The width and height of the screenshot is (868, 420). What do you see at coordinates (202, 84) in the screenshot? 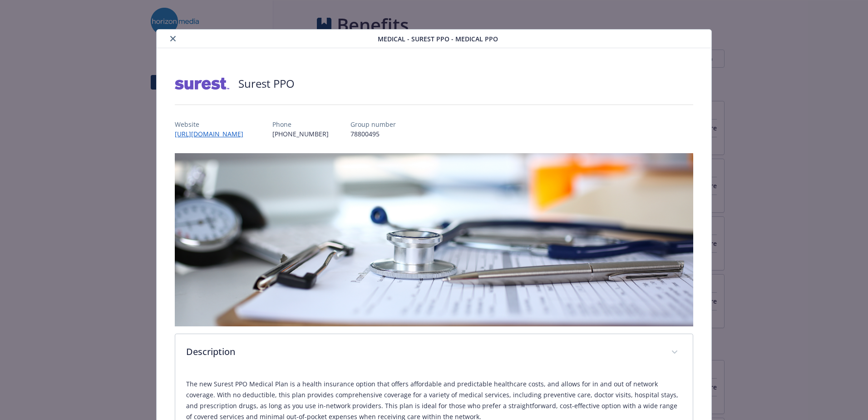
I see `img: Surest` at bounding box center [202, 84].